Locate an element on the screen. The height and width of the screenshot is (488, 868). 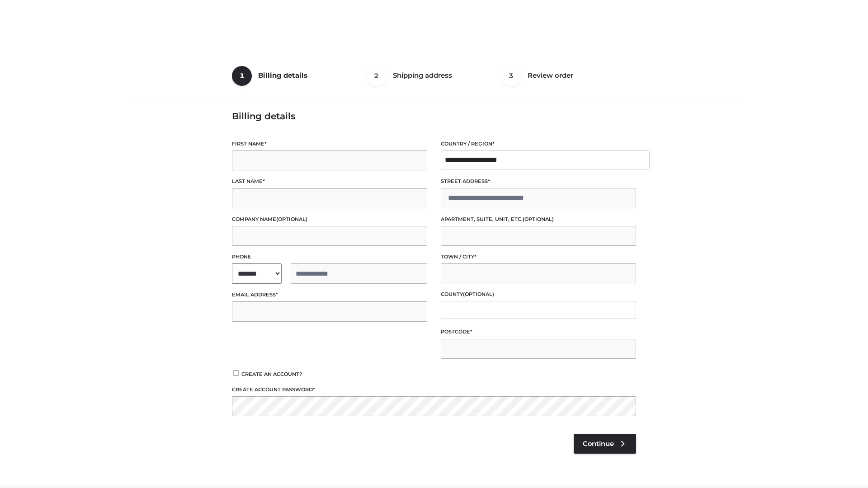
label: Postcode is located at coordinates (539, 331).